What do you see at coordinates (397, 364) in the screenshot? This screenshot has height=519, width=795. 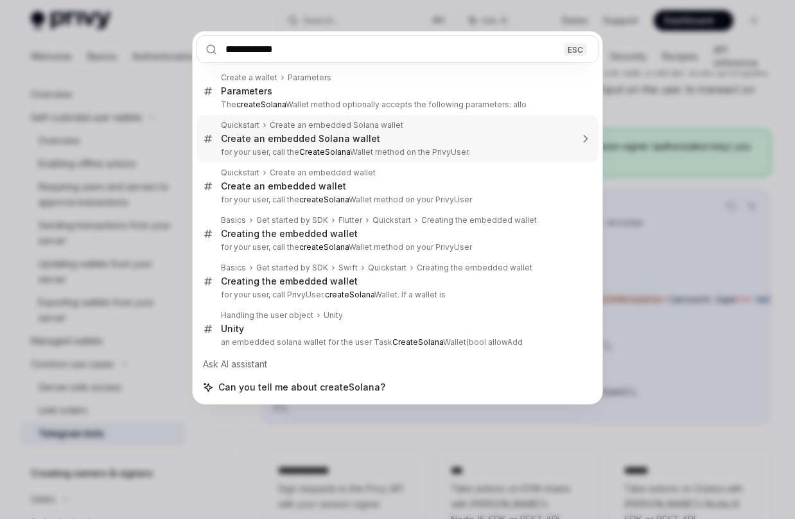 I see `div: Ask AI assistant` at bounding box center [397, 364].